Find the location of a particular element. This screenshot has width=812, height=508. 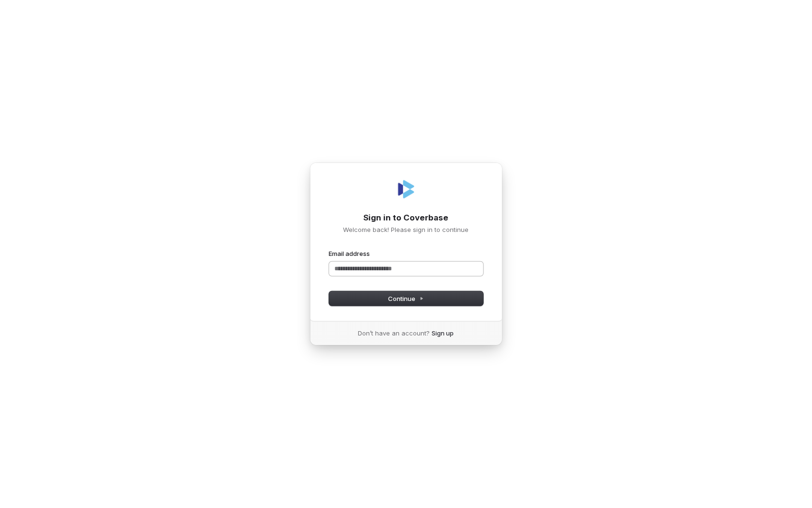

button: Continue is located at coordinates (406, 298).